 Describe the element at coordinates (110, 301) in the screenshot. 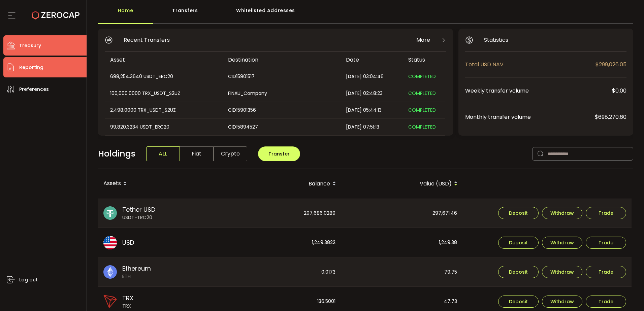

I see `img: trx_portfolio.png` at that location.